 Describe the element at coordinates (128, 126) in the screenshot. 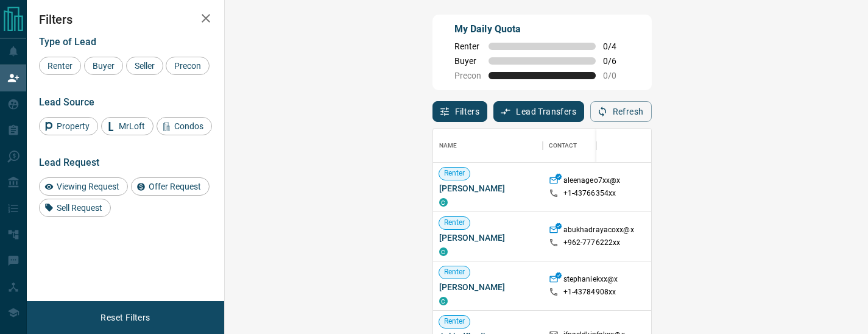

I see `div: MrLoft` at that location.